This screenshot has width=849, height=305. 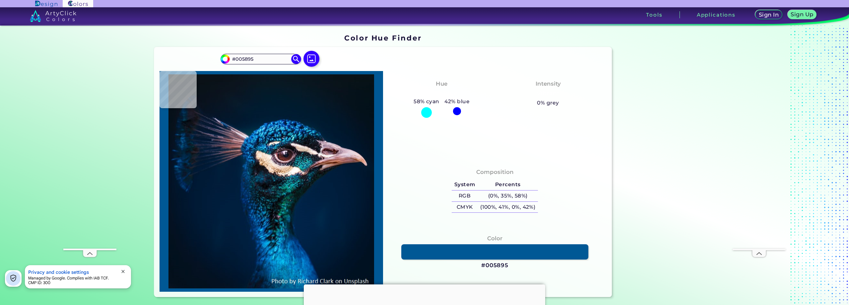 I want to click on h3: Vibrant, so click(x=548, y=94).